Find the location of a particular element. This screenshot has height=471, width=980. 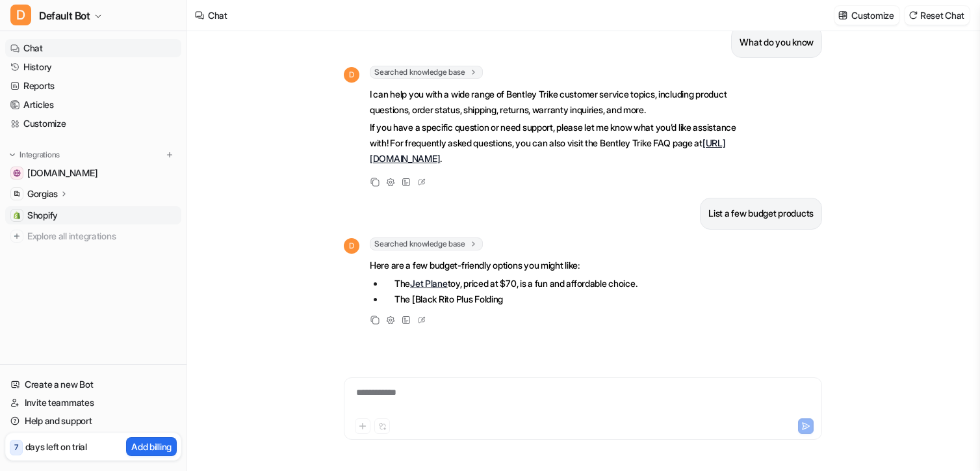

p: Gorgias is located at coordinates (43, 194).